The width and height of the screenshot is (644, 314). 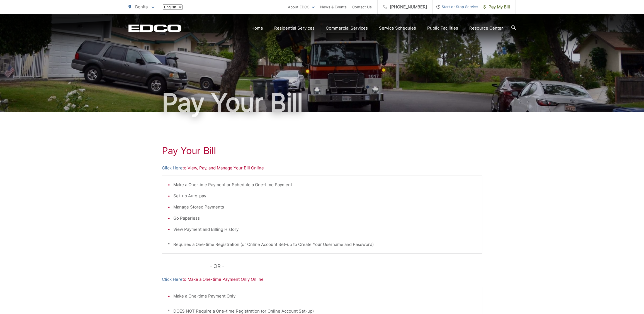 I want to click on a: Service Schedules, so click(x=398, y=28).